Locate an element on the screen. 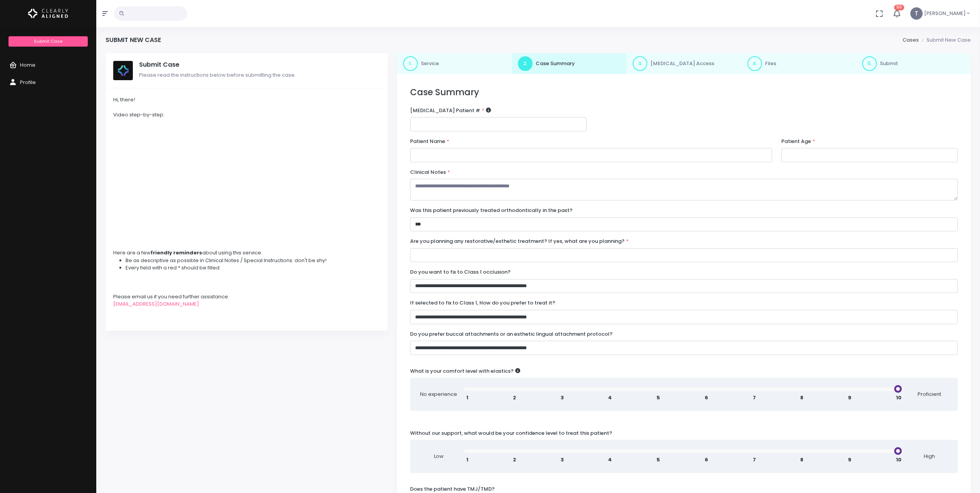 The height and width of the screenshot is (493, 980). label: Patient Age is located at coordinates (798, 142).